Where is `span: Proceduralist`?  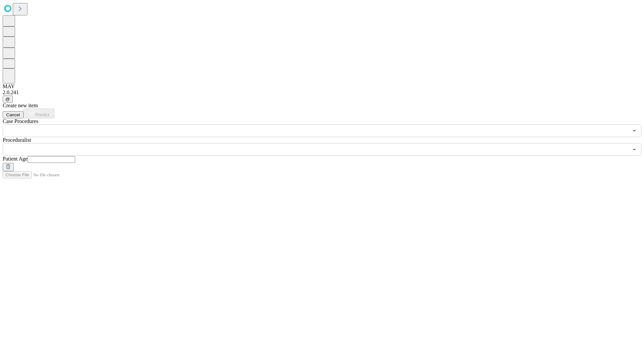 span: Proceduralist is located at coordinates (17, 140).